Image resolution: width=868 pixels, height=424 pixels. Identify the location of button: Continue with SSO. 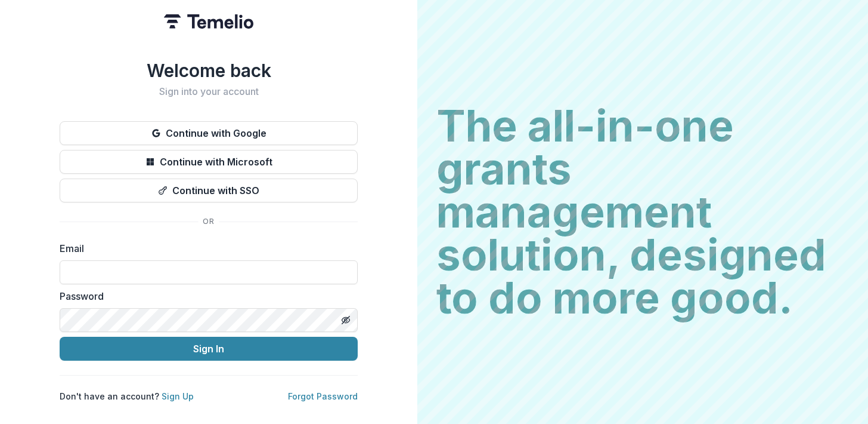
(209, 190).